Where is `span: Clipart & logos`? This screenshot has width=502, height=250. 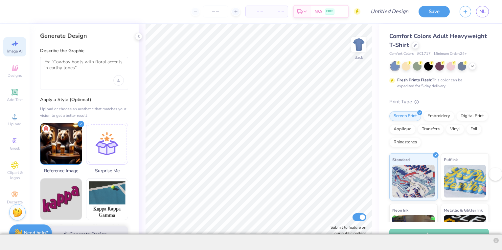 span: Clipart & logos is located at coordinates (15, 175).